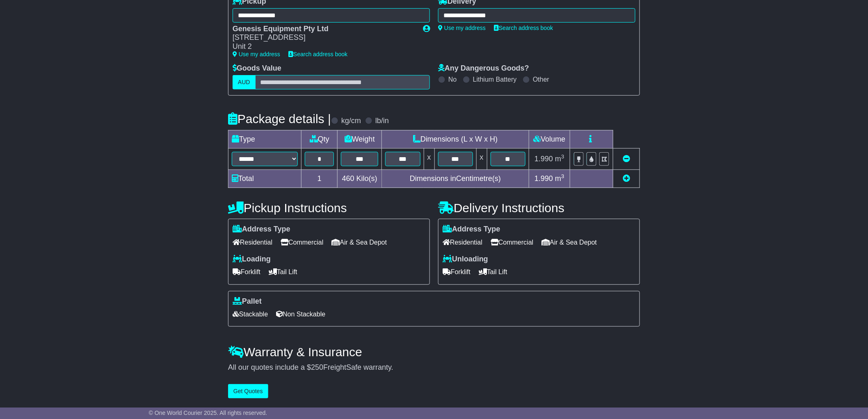 This screenshot has width=868, height=419. What do you see at coordinates (265, 139) in the screenshot?
I see `td: Type` at bounding box center [265, 139].